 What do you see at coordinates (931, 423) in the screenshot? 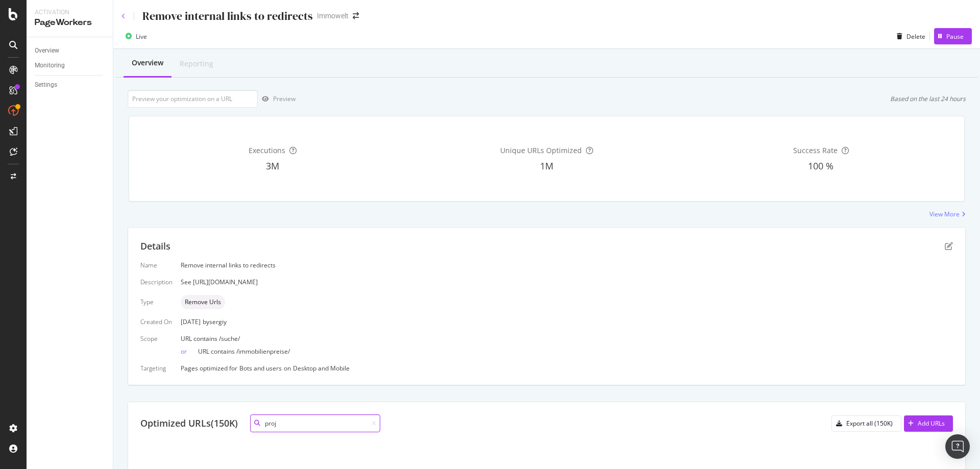
I see `div: Add URLs` at bounding box center [931, 423].